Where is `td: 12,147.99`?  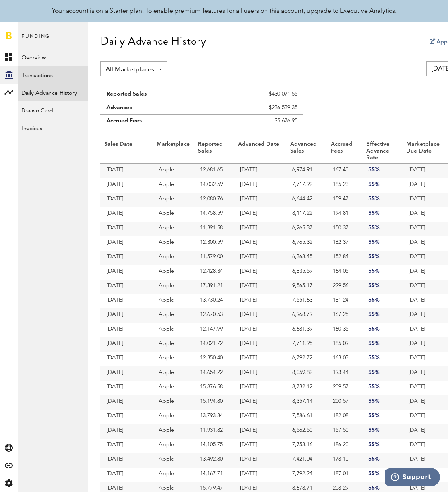
td: 12,147.99 is located at coordinates (214, 330).